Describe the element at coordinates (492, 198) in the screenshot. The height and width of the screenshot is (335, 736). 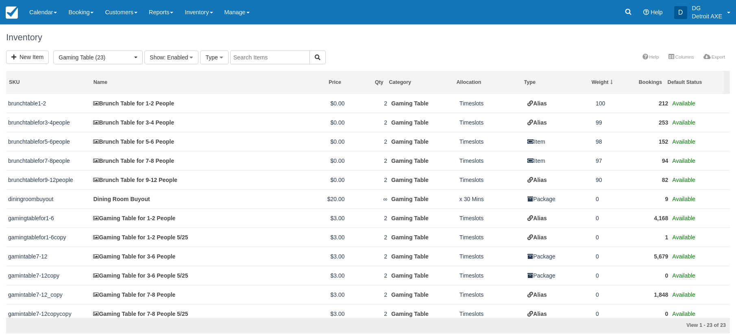
I see `td: x 30 Mins` at that location.